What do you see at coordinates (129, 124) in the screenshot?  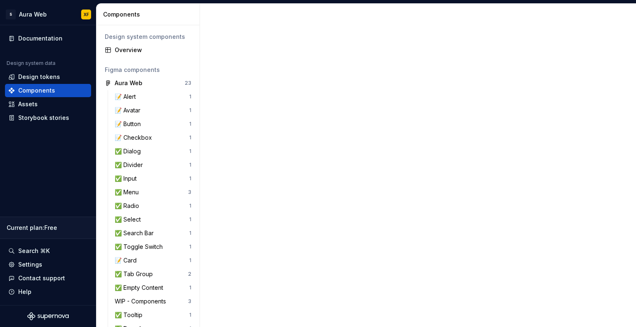 I see `div: 📝 Button` at bounding box center [129, 124].